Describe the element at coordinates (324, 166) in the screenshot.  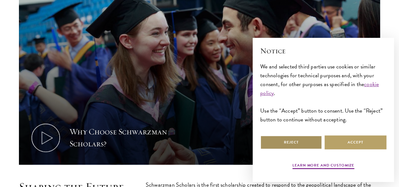
I see `button: Learn more and customize` at that location.